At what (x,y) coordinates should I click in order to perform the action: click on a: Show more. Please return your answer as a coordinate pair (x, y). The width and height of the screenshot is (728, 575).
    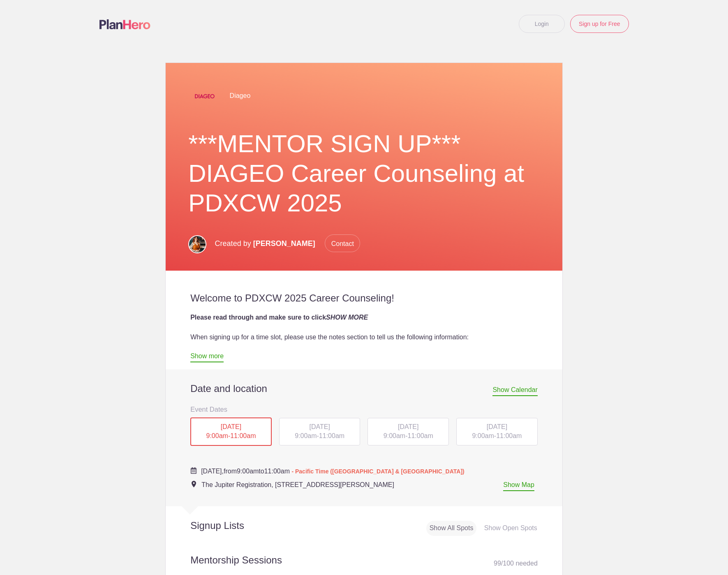
    Looking at the image, I should click on (207, 357).